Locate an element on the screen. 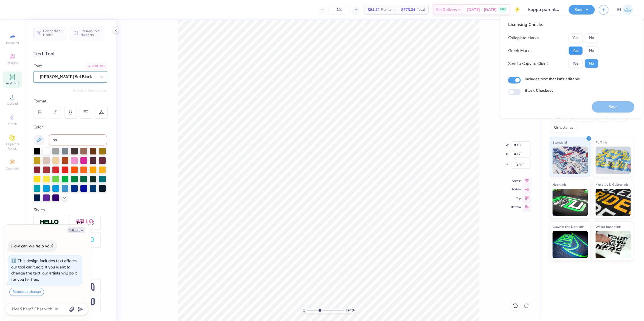 Image resolution: width=644 pixels, height=321 pixels. span: Middle is located at coordinates (516, 190).